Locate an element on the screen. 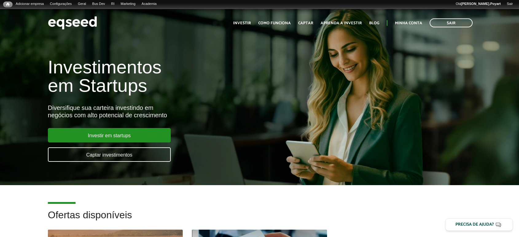 The image size is (519, 237). a: Como funciona is located at coordinates (274, 23).